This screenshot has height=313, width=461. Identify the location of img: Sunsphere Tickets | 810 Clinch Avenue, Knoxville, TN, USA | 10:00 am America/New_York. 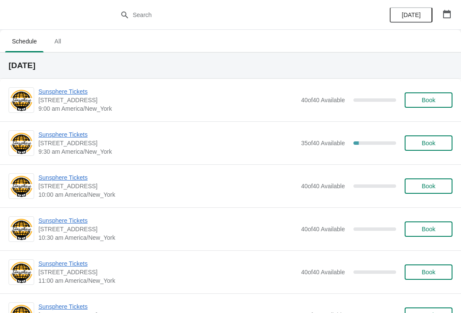
(21, 186).